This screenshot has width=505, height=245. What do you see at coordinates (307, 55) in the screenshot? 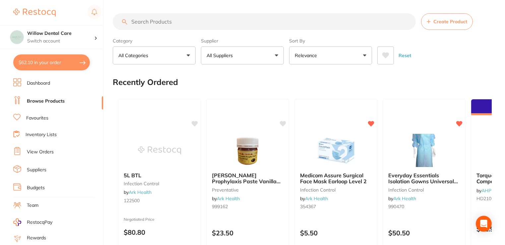
I see `p: Relevance` at bounding box center [307, 55].